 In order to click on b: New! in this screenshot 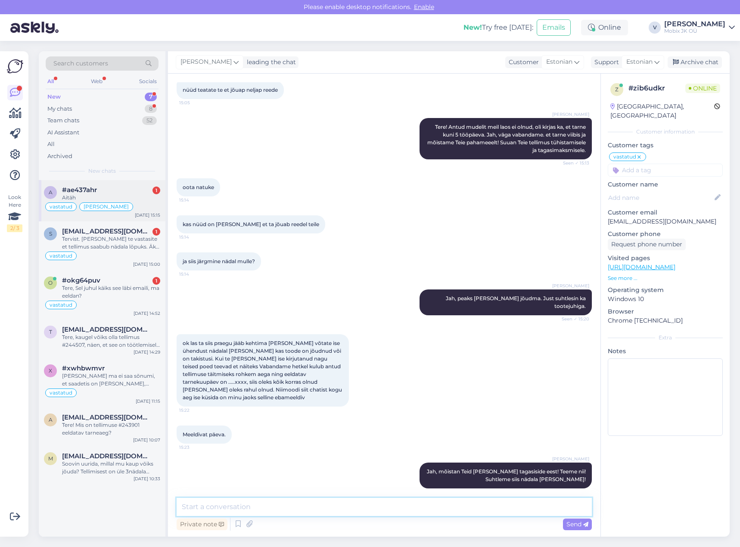, I will do `click(472, 27)`.